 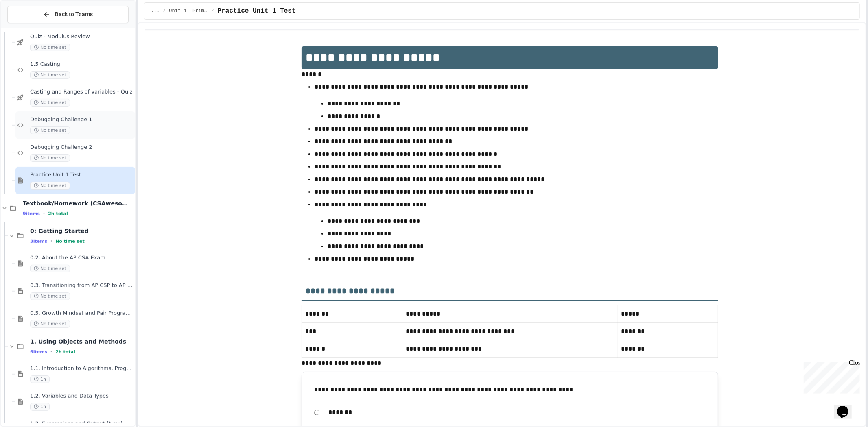 What do you see at coordinates (82, 65) in the screenshot?
I see `span: 1.5 Casting` at bounding box center [82, 65].